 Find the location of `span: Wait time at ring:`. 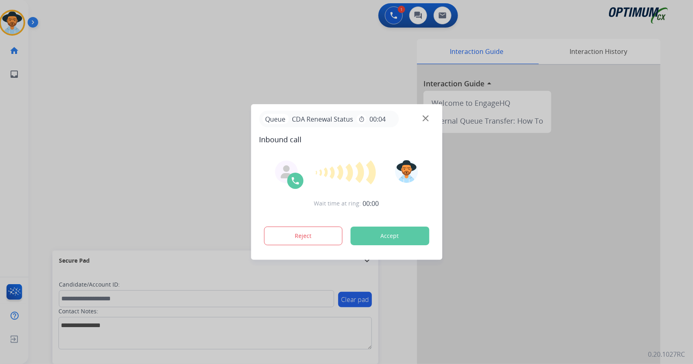

span: Wait time at ring: is located at coordinates (338, 204).